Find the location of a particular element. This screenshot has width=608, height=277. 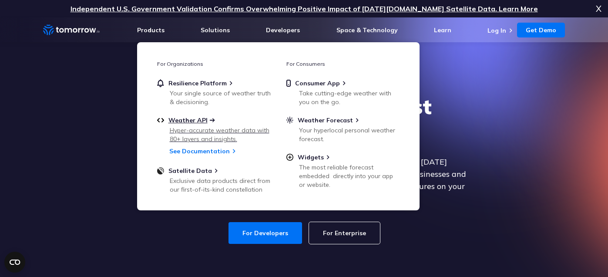

div: Take cutting-edge weather with you on the go. is located at coordinates (350, 98).